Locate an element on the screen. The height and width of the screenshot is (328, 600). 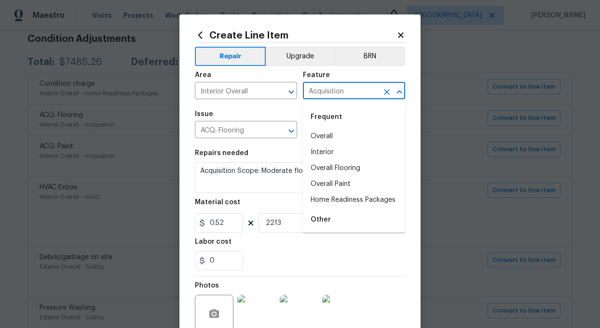
button: Upgrade is located at coordinates (300, 56).